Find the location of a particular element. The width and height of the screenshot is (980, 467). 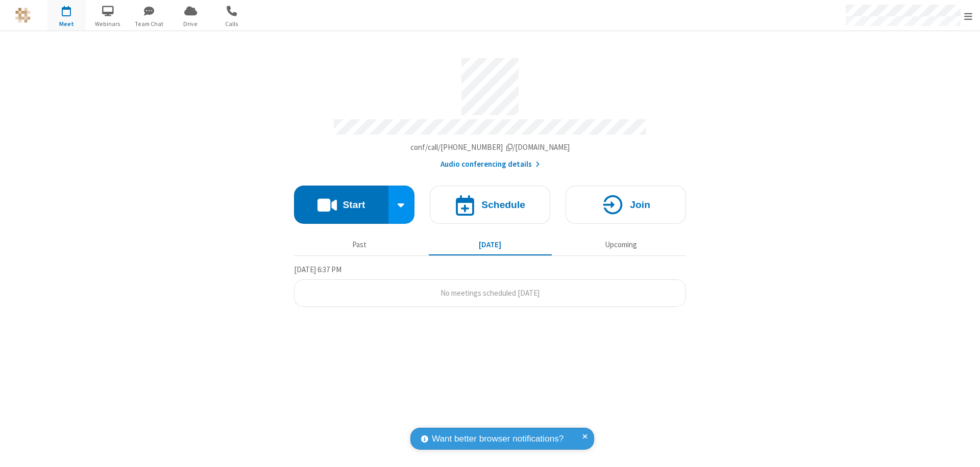

span: Want better browser notifications? is located at coordinates (497, 439).